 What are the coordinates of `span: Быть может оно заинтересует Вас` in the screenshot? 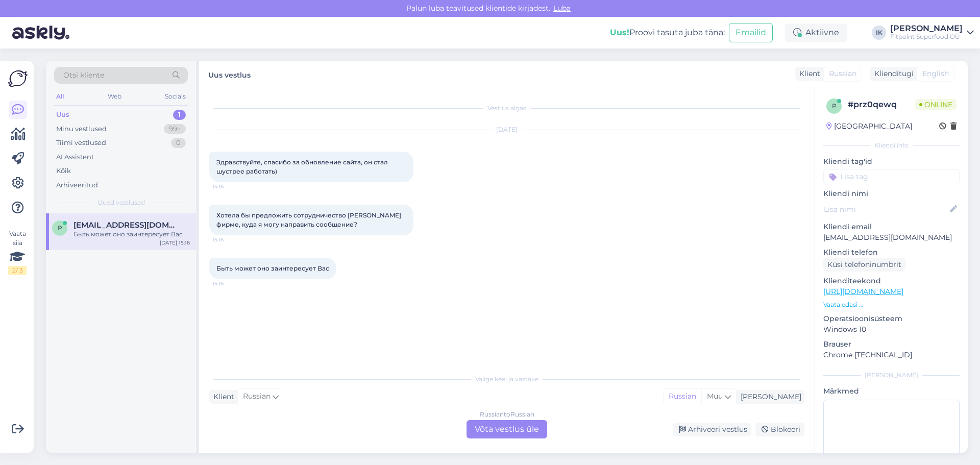 It's located at (273, 267).